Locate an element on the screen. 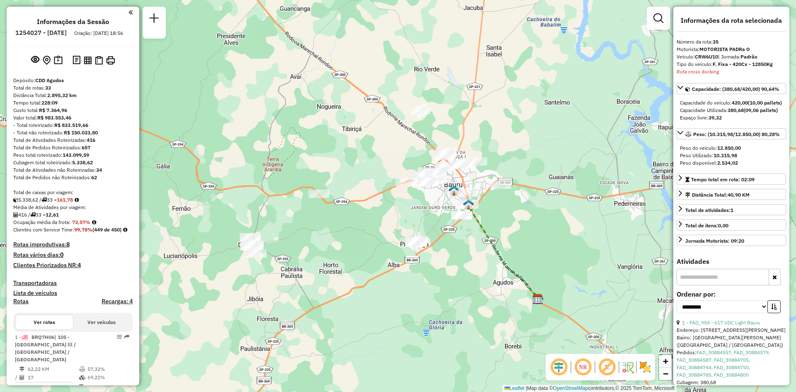  div: Custo total: is located at coordinates (73, 110).